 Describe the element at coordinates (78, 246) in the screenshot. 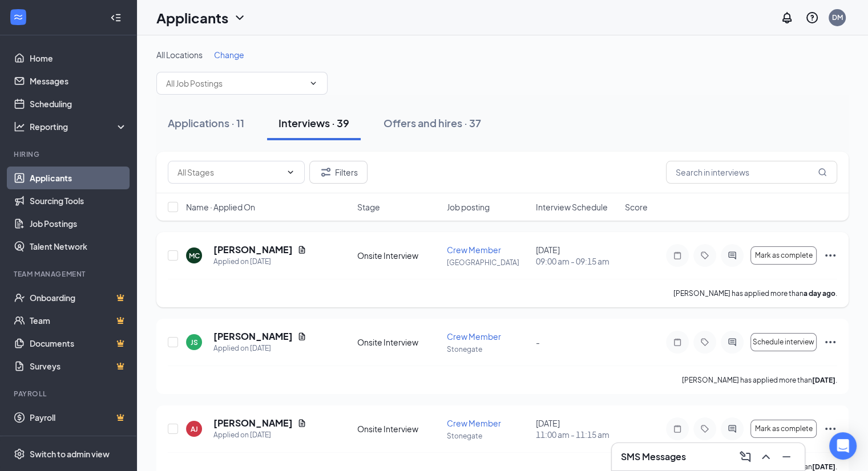

I see `a: Talent Network` at that location.